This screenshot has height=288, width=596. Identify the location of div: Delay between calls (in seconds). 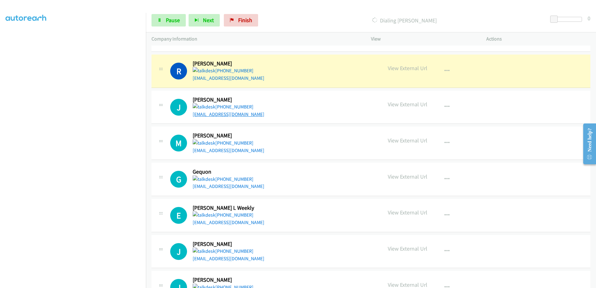
(567, 19).